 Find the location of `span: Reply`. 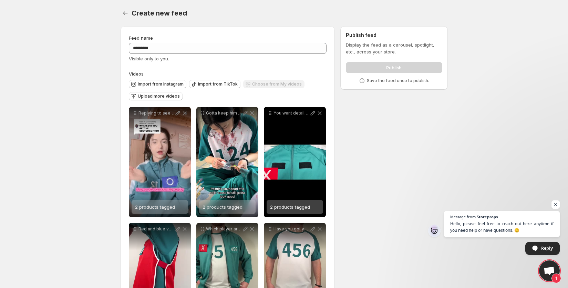

span: Reply is located at coordinates (547, 248).